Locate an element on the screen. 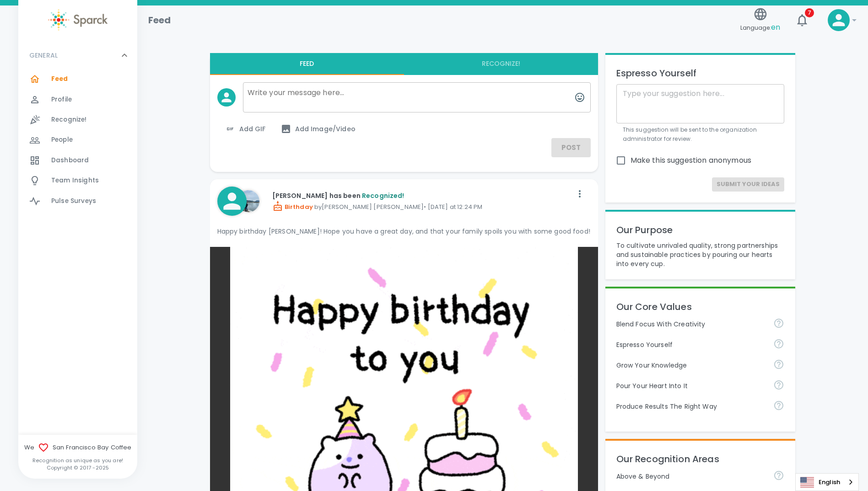 The image size is (868, 491). img: Sparck logo is located at coordinates (78, 20).